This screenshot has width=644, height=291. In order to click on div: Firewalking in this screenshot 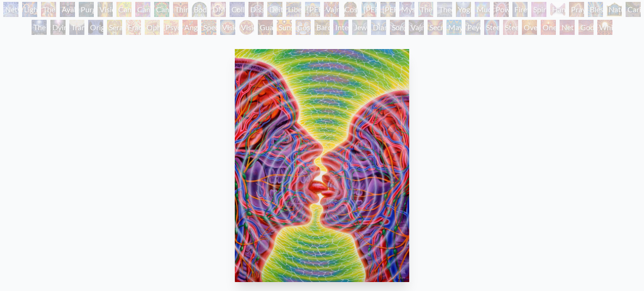, I will do `click(520, 10)`.